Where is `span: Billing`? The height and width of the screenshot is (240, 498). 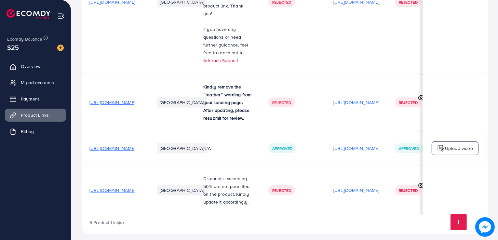
span: Billing is located at coordinates (27, 131).